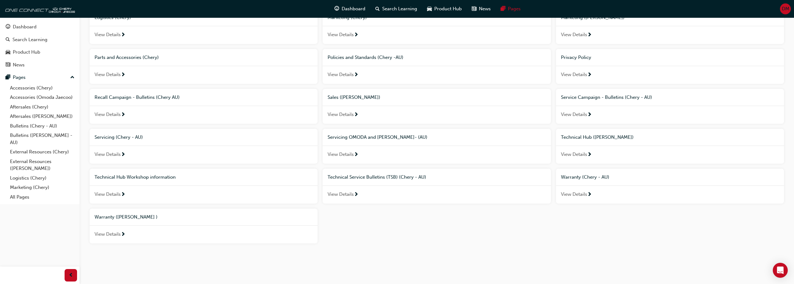  I want to click on a: Technical Hub Workshop informationView Details, so click(204, 186).